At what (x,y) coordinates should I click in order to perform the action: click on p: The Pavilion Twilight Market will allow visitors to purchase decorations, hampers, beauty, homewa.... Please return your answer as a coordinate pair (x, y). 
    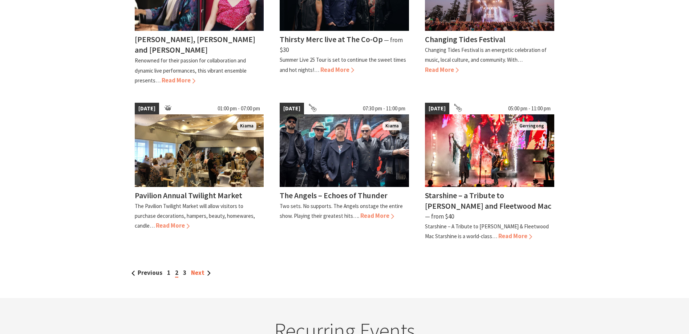
    Looking at the image, I should click on (195, 216).